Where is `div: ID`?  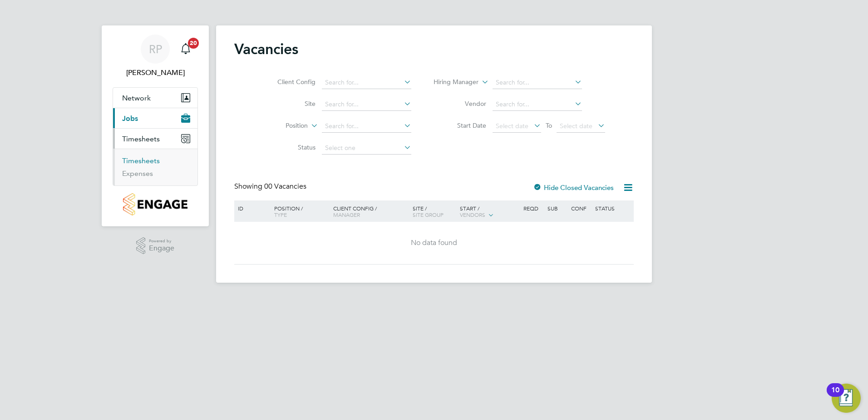 div: ID is located at coordinates (251, 208).